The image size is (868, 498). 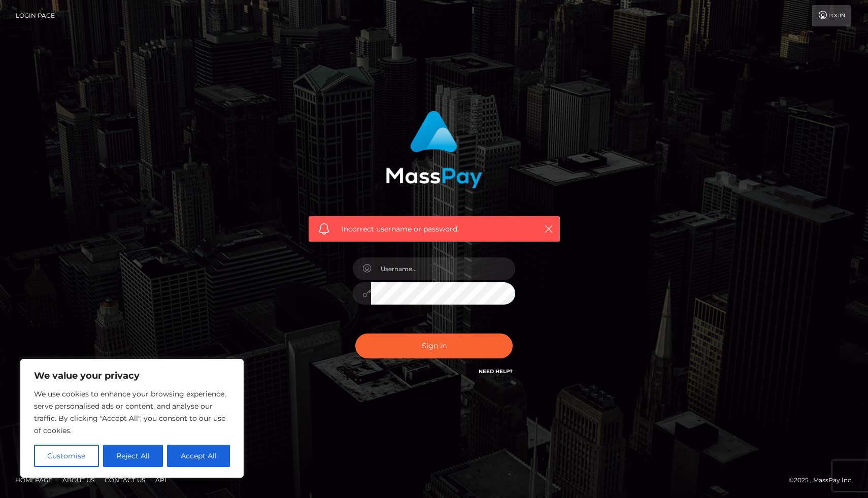 What do you see at coordinates (78, 480) in the screenshot?
I see `a: About Us` at bounding box center [78, 480].